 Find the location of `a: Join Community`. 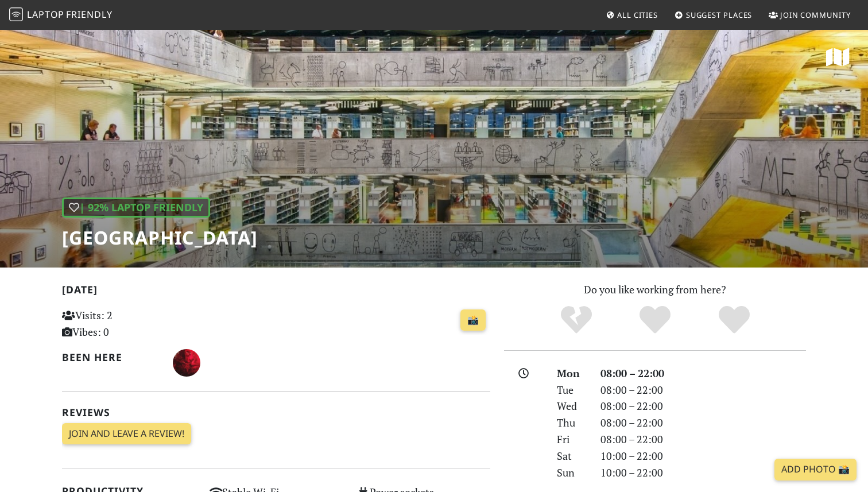

a: Join Community is located at coordinates (809, 15).